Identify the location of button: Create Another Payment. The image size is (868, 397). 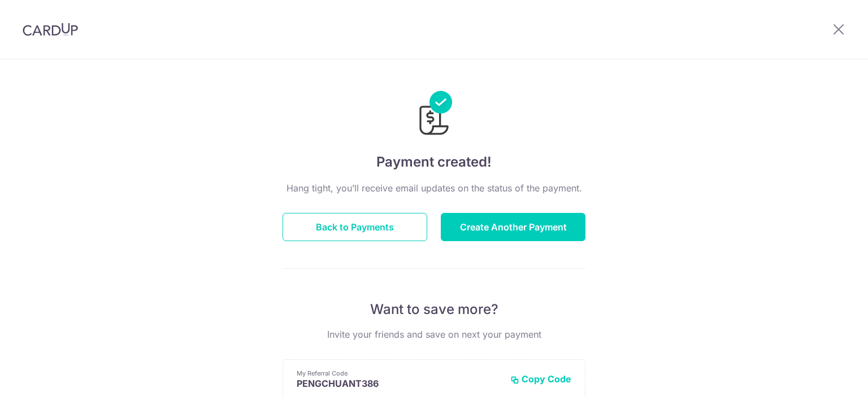
(513, 227).